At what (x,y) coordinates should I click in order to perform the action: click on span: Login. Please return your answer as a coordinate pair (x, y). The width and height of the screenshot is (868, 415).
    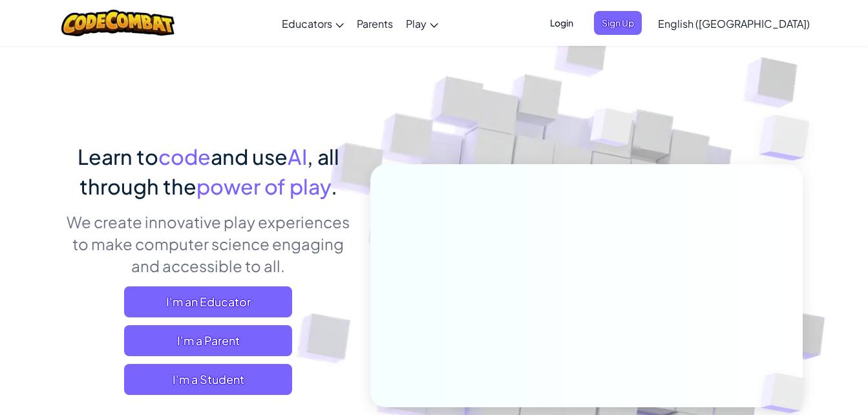
    Looking at the image, I should click on (562, 22).